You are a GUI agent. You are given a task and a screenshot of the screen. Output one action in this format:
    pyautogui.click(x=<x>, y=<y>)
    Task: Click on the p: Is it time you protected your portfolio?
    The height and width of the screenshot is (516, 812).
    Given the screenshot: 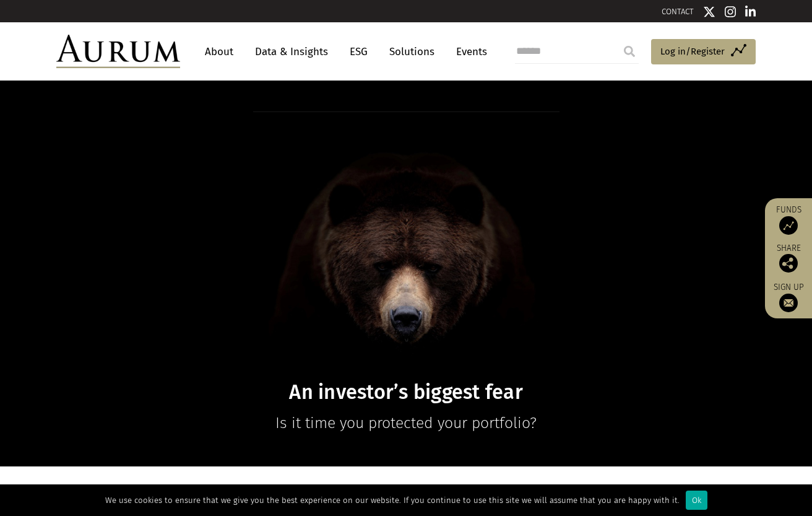 What is the action you would take?
    pyautogui.click(x=406, y=423)
    